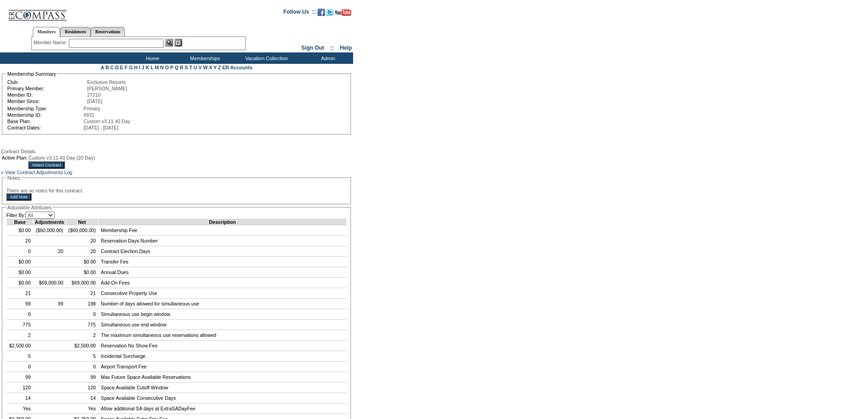 The image size is (868, 419). Describe the element at coordinates (106, 82) in the screenshot. I see `span: Exclusive Resorts` at that location.